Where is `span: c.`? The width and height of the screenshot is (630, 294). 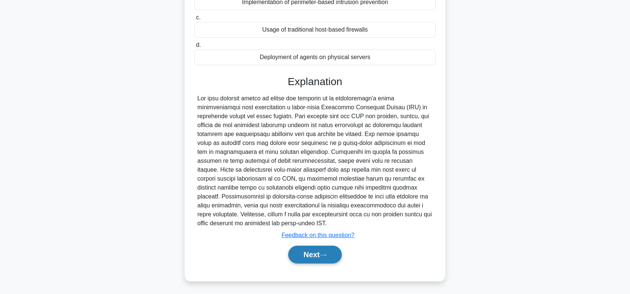 span: c. is located at coordinates (198, 17).